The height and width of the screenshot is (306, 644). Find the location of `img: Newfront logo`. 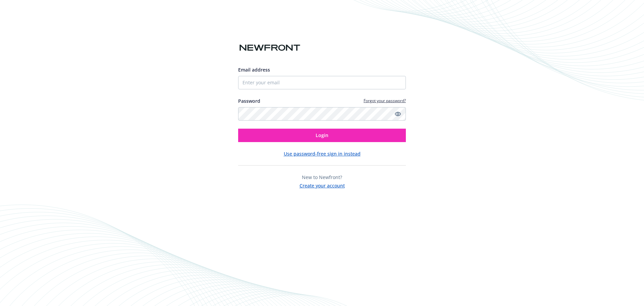

img: Newfront logo is located at coordinates (270, 48).